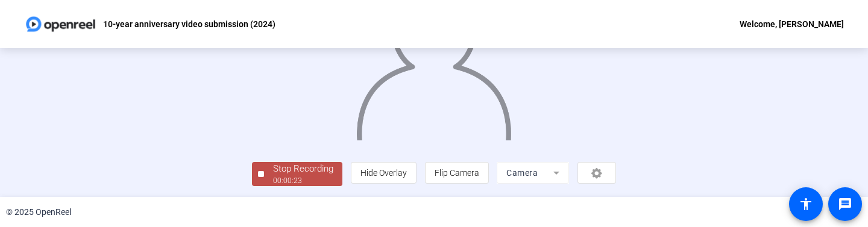 The width and height of the screenshot is (868, 227). What do you see at coordinates (304, 169) in the screenshot?
I see `div: Stop Recording` at bounding box center [304, 169].